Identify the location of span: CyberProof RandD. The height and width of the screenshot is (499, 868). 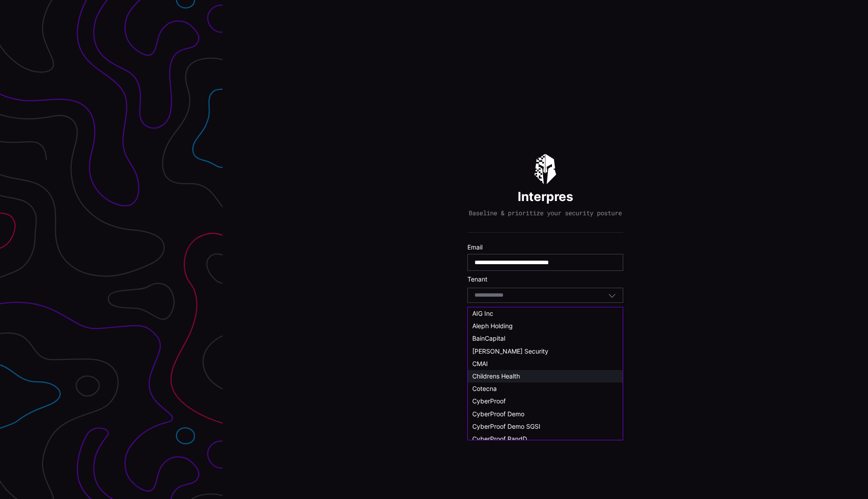
(499, 438).